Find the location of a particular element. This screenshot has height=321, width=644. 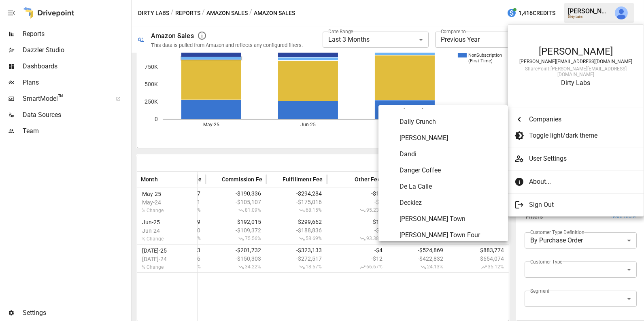

span: De La Calle is located at coordinates (450, 187).